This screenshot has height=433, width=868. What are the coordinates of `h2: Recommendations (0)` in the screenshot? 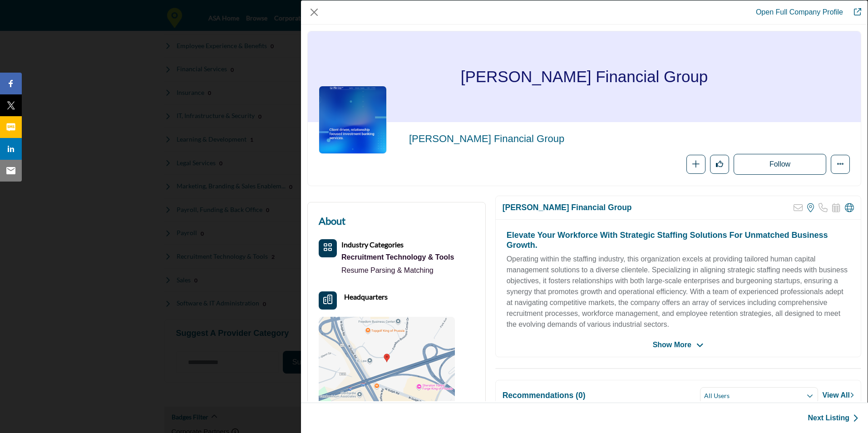 It's located at (544, 395).